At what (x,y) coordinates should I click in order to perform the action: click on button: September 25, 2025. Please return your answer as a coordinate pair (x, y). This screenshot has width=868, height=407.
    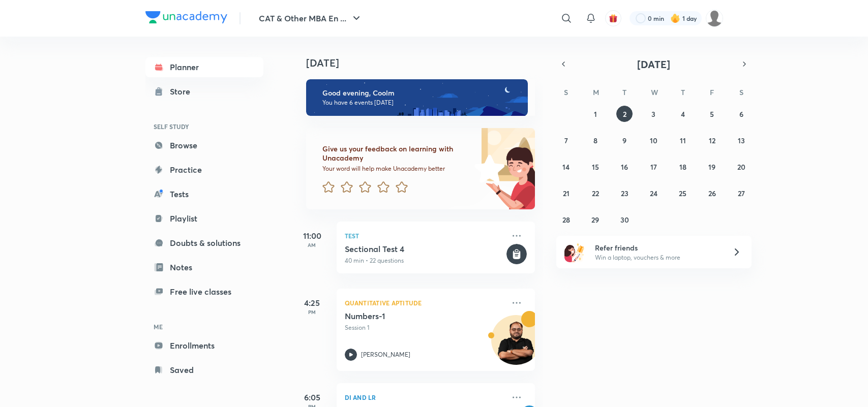
    Looking at the image, I should click on (683, 193).